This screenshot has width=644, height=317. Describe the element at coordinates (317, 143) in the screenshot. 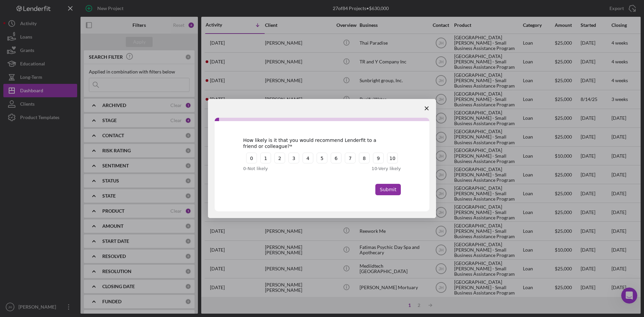

I see `div: How likely is it that you would recommend Lenderfit to a friend or colleague?` at that location.